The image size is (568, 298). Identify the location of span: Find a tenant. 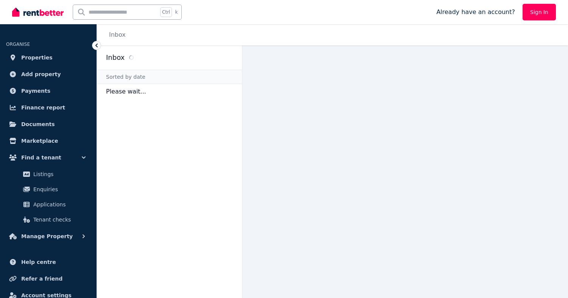
(41, 157).